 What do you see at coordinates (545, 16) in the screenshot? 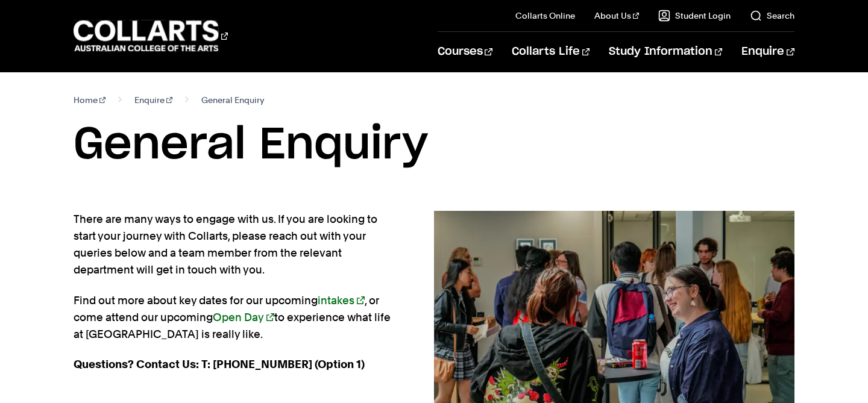
I see `a: Collarts Online` at bounding box center [545, 16].